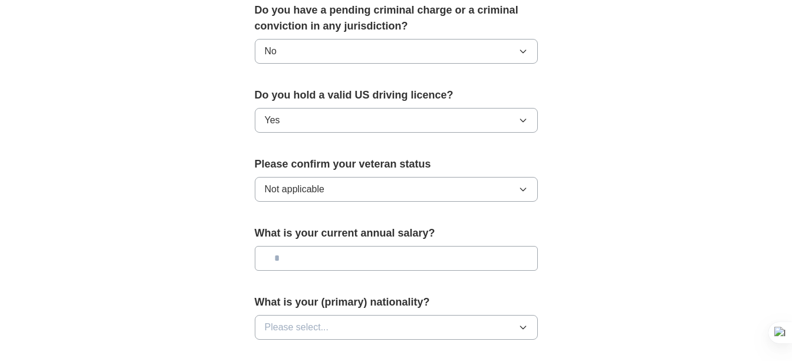 The width and height of the screenshot is (792, 361). Describe the element at coordinates (396, 327) in the screenshot. I see `button: Please select...` at that location.